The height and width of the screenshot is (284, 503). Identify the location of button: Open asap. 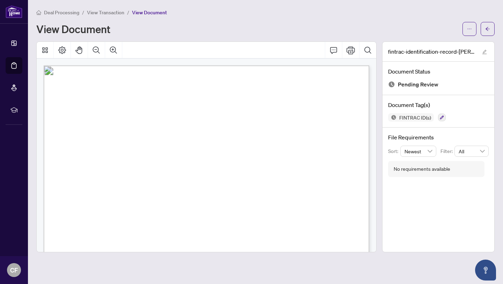
(485, 270).